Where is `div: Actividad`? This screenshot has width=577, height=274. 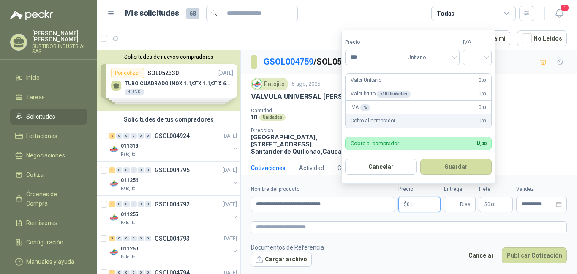 div: Actividad is located at coordinates (311, 168).